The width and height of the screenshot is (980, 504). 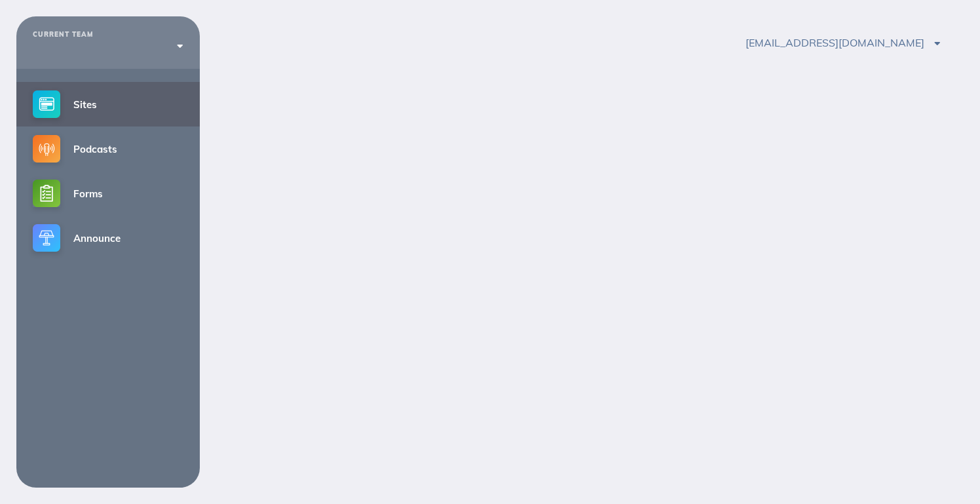 What do you see at coordinates (47, 238) in the screenshot?
I see `img: announce-small@2x.png` at bounding box center [47, 238].